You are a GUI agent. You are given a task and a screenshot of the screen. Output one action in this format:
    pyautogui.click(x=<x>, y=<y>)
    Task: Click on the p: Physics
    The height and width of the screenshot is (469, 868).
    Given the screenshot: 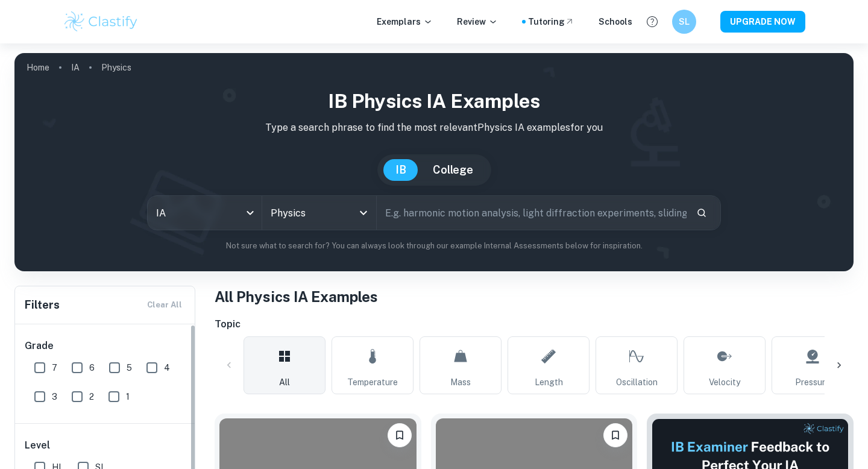 What is the action you would take?
    pyautogui.click(x=117, y=68)
    